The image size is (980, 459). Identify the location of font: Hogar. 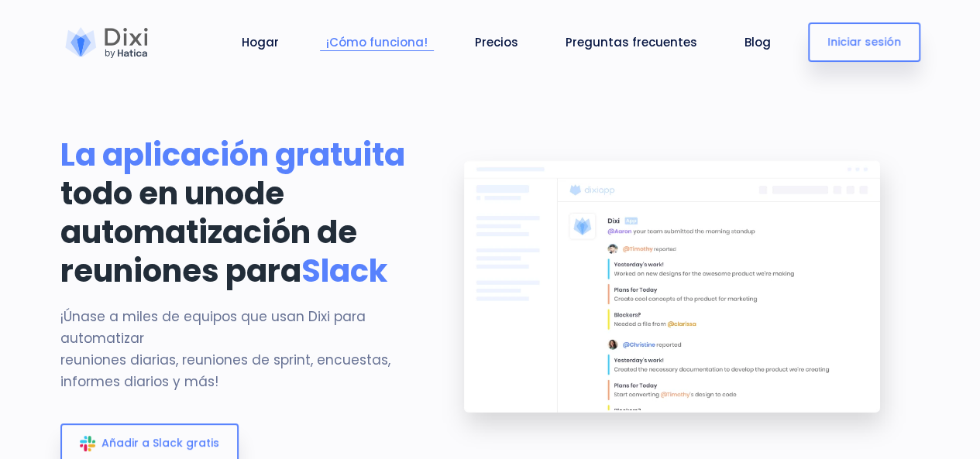
(260, 42).